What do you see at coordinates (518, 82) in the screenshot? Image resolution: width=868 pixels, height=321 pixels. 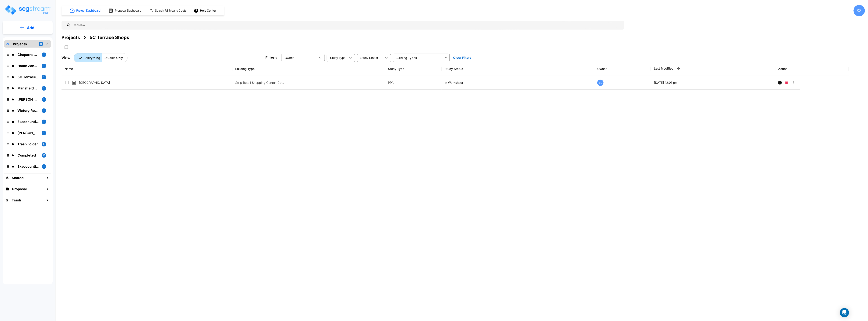 I see `p: In Worksheet` at bounding box center [518, 82].